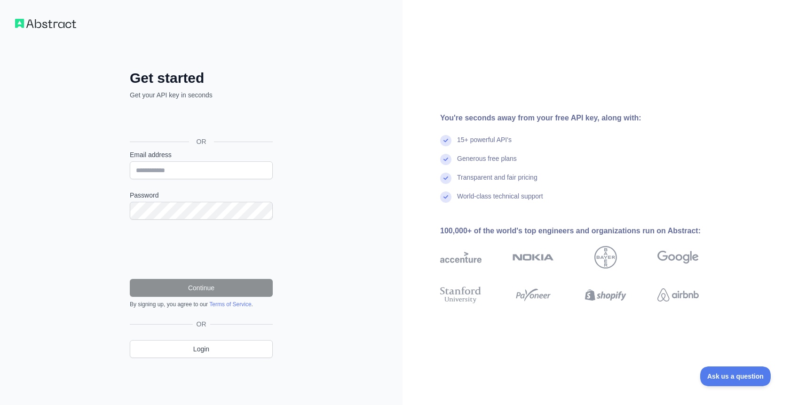  What do you see at coordinates (201, 95) in the screenshot?
I see `p: Get your API key in seconds` at bounding box center [201, 95].